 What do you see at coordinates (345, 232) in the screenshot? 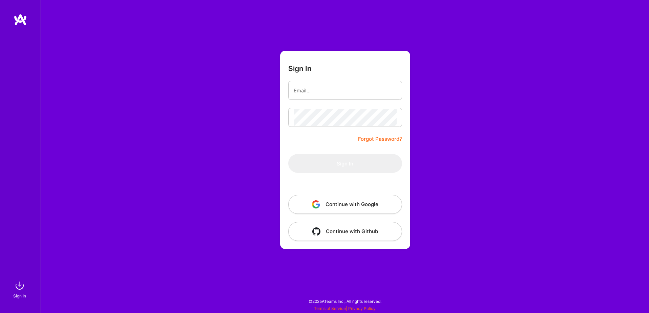
I see `button: Continue with Github` at bounding box center [345, 232].